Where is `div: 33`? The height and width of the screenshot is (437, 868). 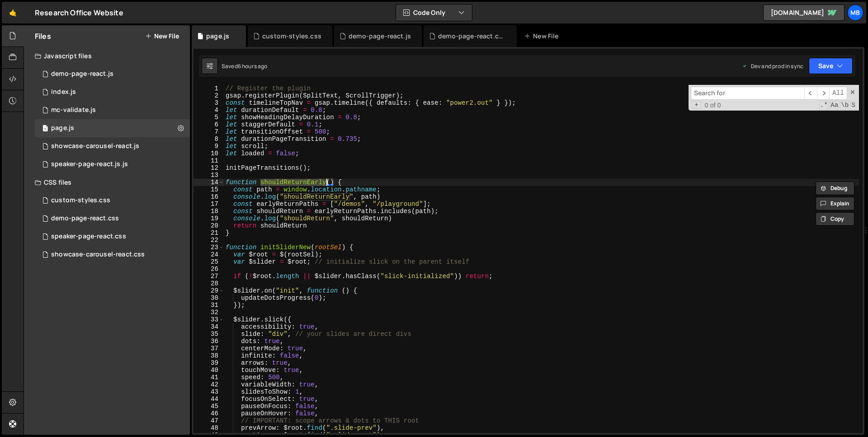 div: 33 is located at coordinates (209, 319).